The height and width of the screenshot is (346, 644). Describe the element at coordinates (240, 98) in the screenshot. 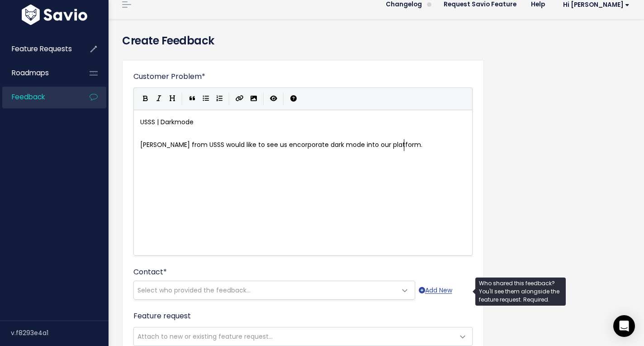

I see `button: Create Link` at that location.